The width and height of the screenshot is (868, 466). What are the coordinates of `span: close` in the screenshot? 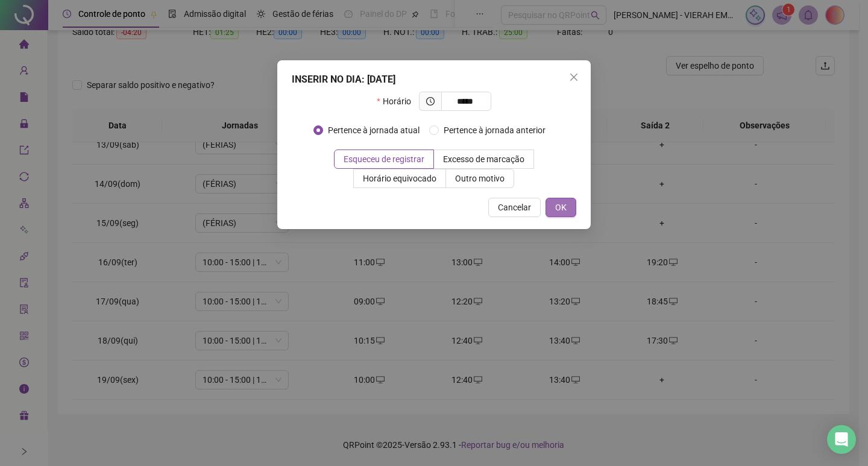 It's located at (574, 77).